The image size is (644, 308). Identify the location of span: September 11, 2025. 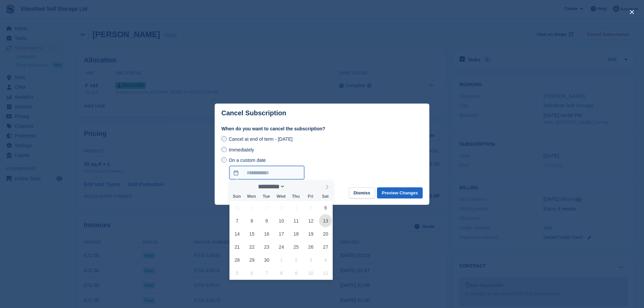
(296, 220).